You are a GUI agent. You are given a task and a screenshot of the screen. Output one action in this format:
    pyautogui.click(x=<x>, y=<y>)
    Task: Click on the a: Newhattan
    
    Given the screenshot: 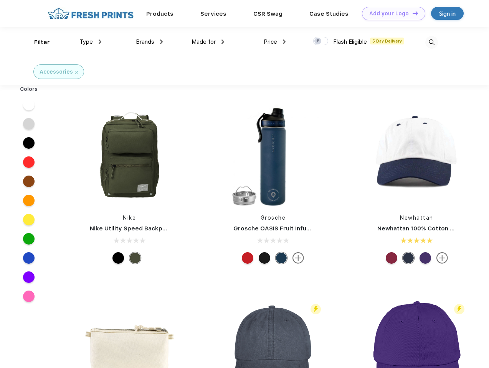 What is the action you would take?
    pyautogui.click(x=416, y=218)
    